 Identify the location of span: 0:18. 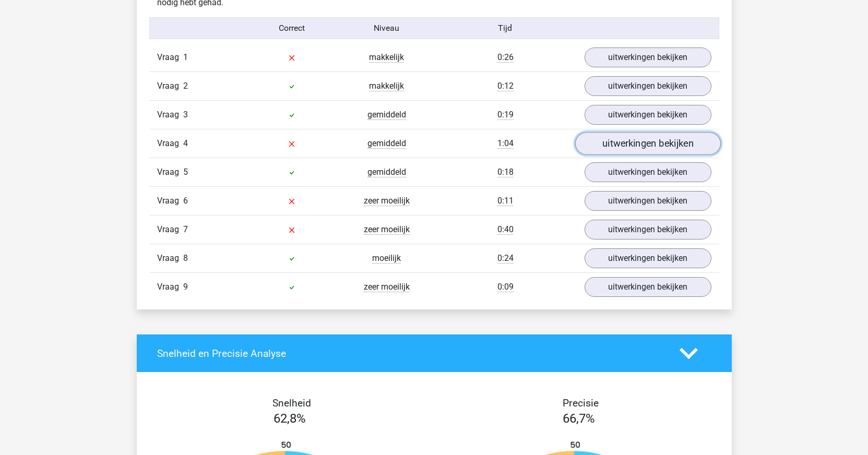
(505, 172).